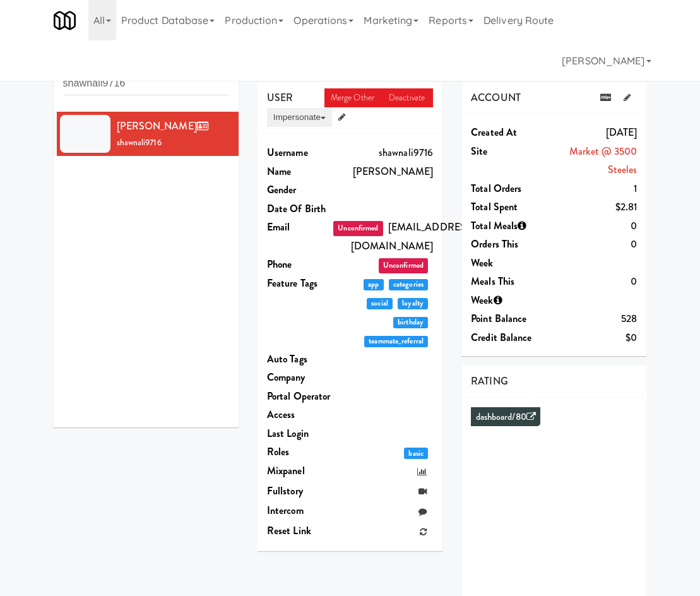  What do you see at coordinates (299, 359) in the screenshot?
I see `dt: Auto Tags` at bounding box center [299, 359].